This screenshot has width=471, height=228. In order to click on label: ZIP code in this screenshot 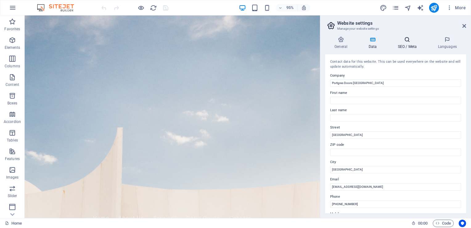, I will do `click(396, 145)`.